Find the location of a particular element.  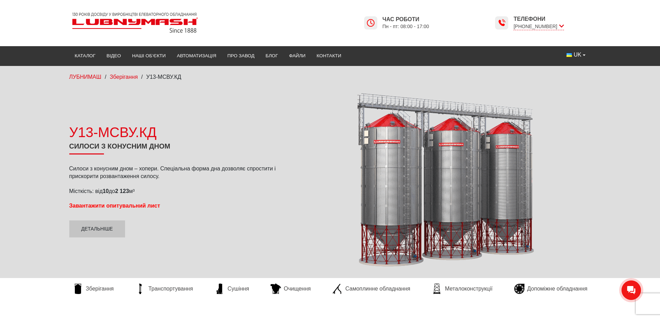

strong: 10 is located at coordinates (106, 191).